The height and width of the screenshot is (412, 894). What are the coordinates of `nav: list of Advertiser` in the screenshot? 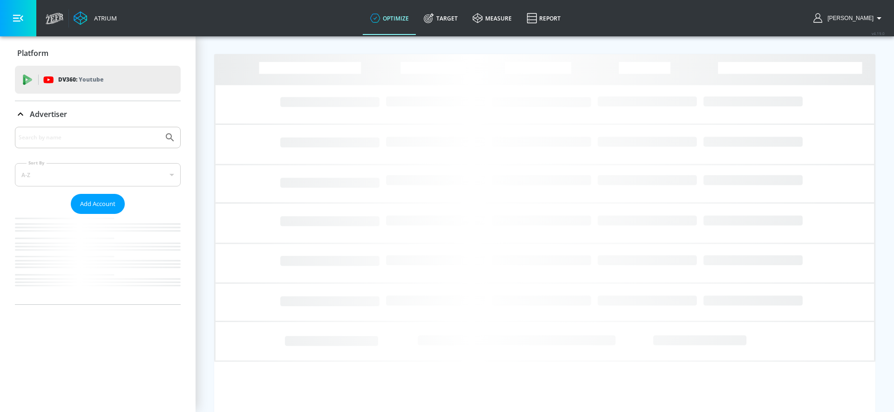 It's located at (98, 259).